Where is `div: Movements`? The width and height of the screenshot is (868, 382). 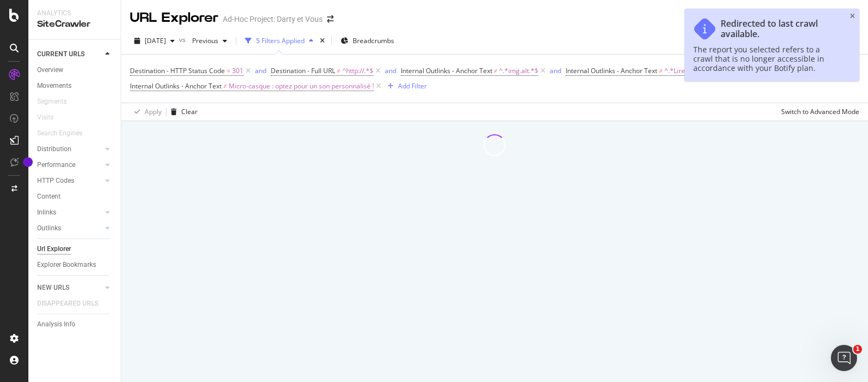
div: Movements is located at coordinates (54, 85).